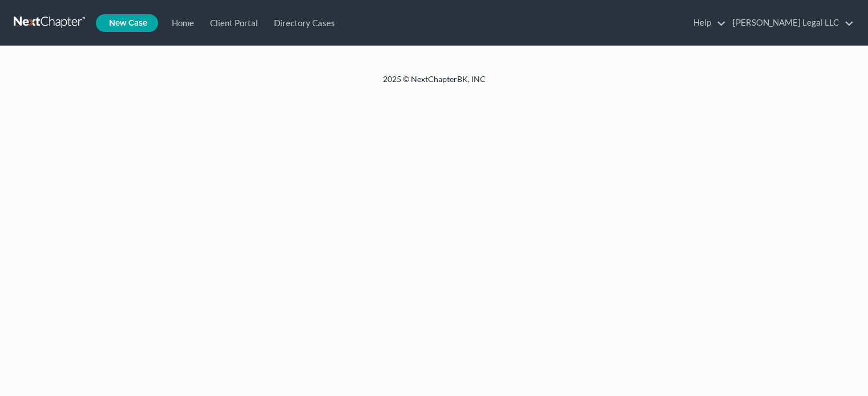  What do you see at coordinates (180, 23) in the screenshot?
I see `a: Home` at bounding box center [180, 23].